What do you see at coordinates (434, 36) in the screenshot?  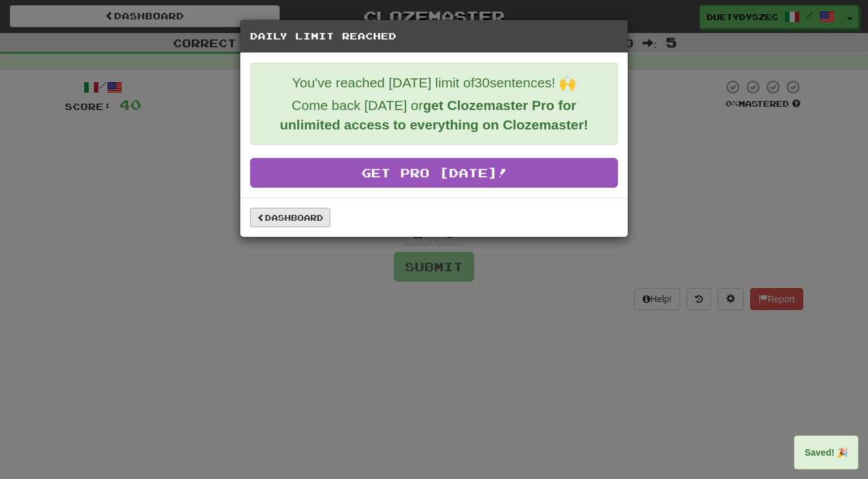 I see `h5: Daily Limit Reached` at bounding box center [434, 36].